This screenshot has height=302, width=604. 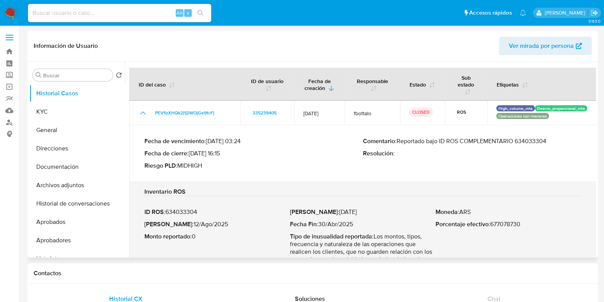 I want to click on button: Ver mirada por persona, so click(x=545, y=46).